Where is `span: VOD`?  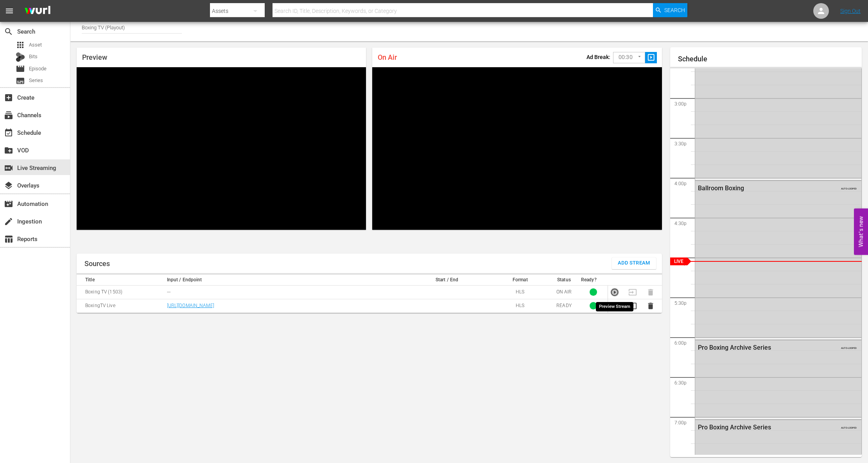 span: VOD is located at coordinates (8, 150).